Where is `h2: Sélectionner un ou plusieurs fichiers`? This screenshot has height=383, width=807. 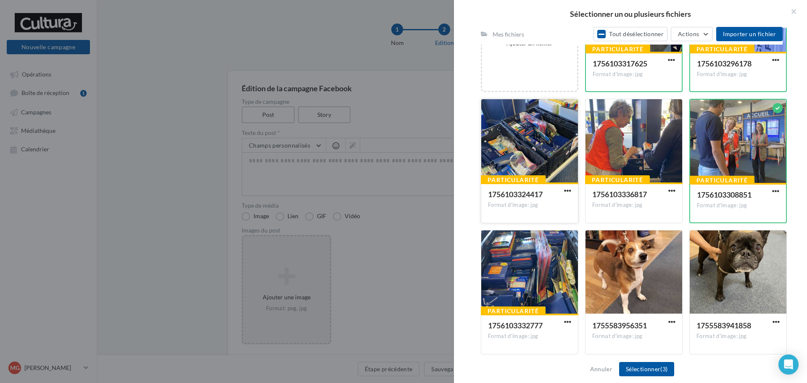
h2: Sélectionner un ou plusieurs fichiers is located at coordinates (630, 14).